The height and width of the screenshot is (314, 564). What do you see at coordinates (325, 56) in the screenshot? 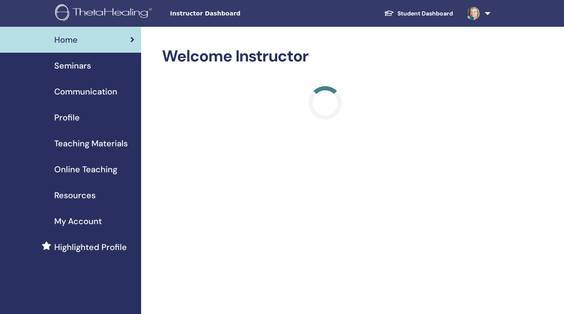
I see `h2: Welcome Instructor` at bounding box center [325, 56].